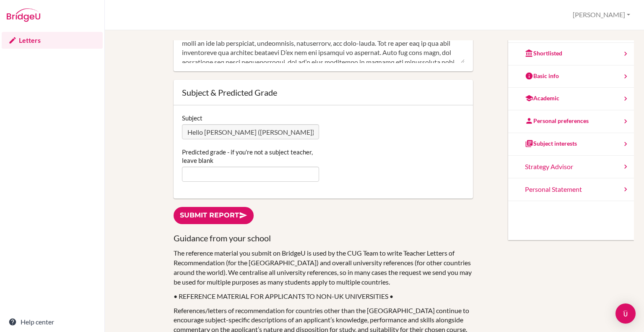 The height and width of the screenshot is (332, 644). What do you see at coordinates (213, 215) in the screenshot?
I see `a: Submit report` at bounding box center [213, 215].